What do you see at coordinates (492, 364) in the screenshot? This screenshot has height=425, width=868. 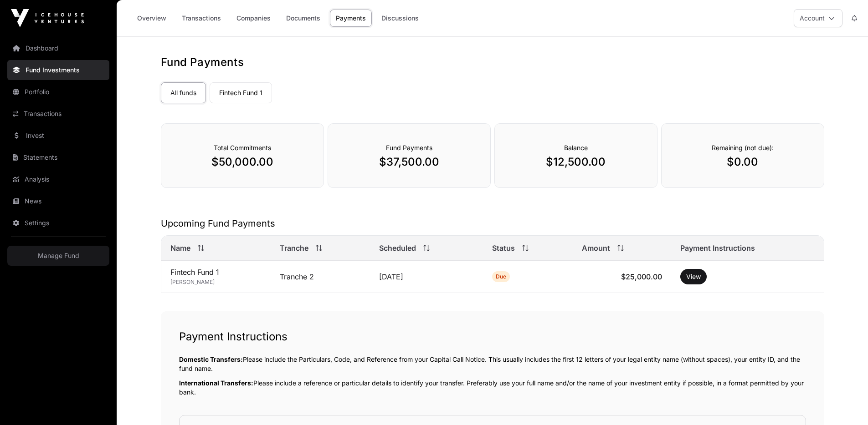 I see `p: Please include the Particulars, Code, and Reference from your Capital Call Notice. This usually i...` at bounding box center [492, 364].